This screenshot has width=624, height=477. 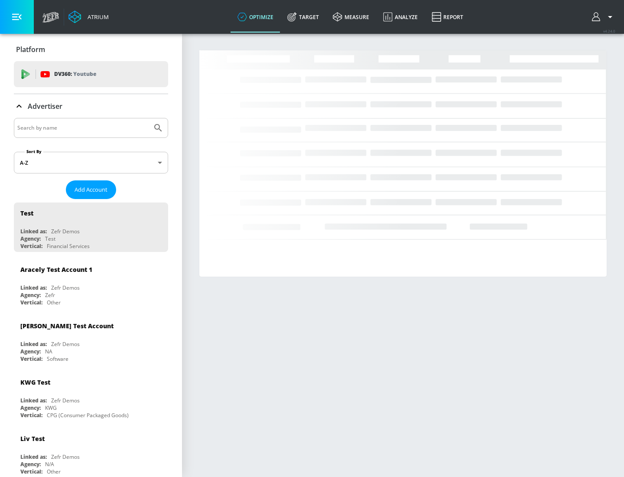 I want to click on a: Atrium, so click(x=88, y=17).